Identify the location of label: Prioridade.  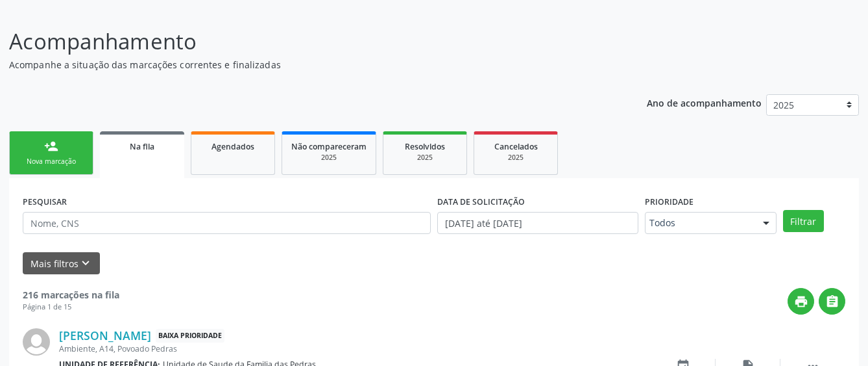
(669, 201).